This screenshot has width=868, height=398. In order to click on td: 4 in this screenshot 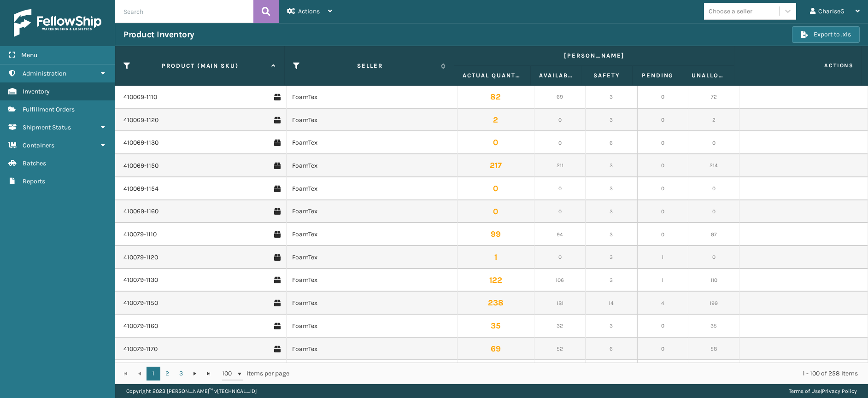, I will do `click(662, 303)`.